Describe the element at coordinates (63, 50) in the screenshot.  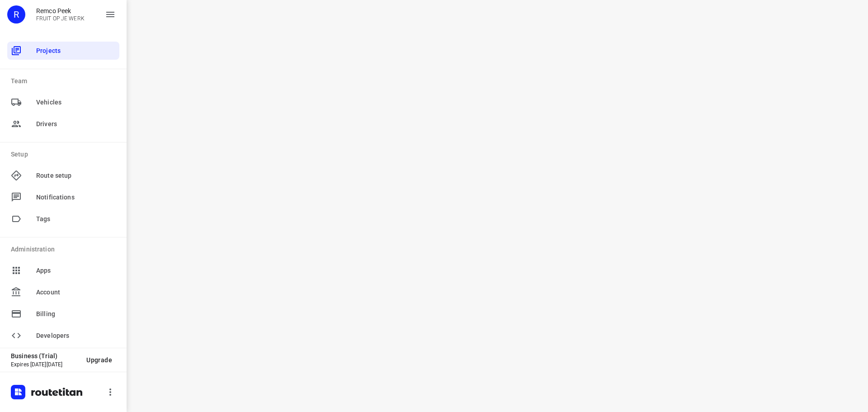
I see `div: Projects` at that location.